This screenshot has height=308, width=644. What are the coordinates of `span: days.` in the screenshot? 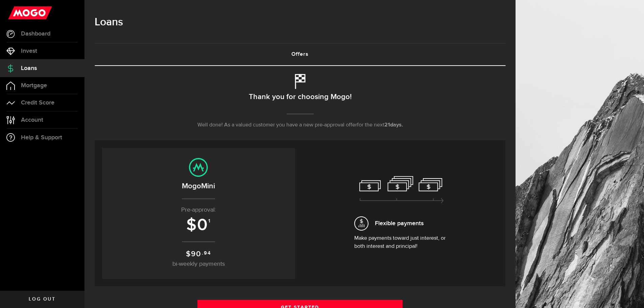 It's located at (397, 125).